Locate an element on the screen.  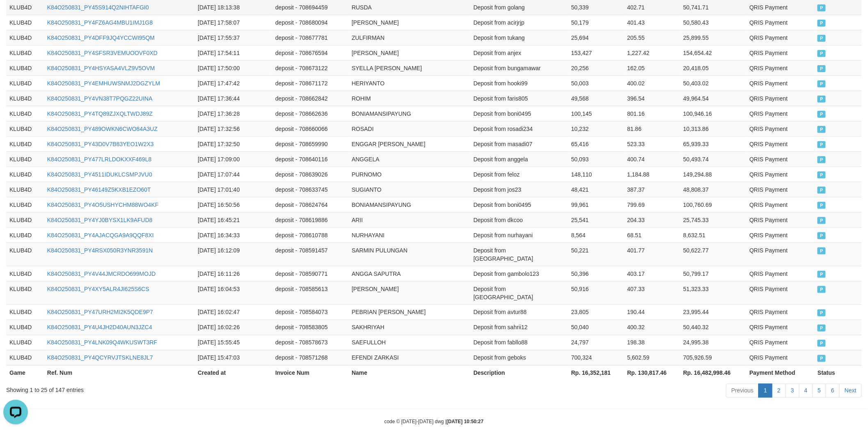
a: 2 is located at coordinates (779, 391).